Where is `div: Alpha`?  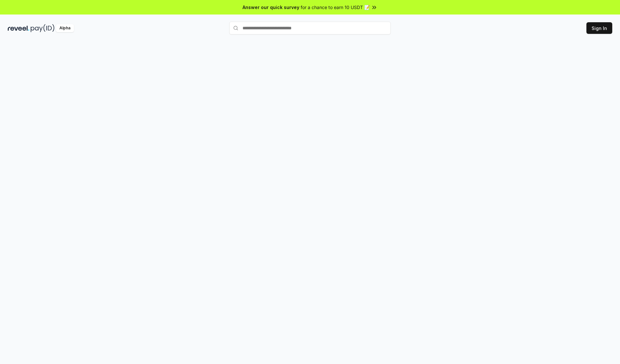 div: Alpha is located at coordinates (65, 28).